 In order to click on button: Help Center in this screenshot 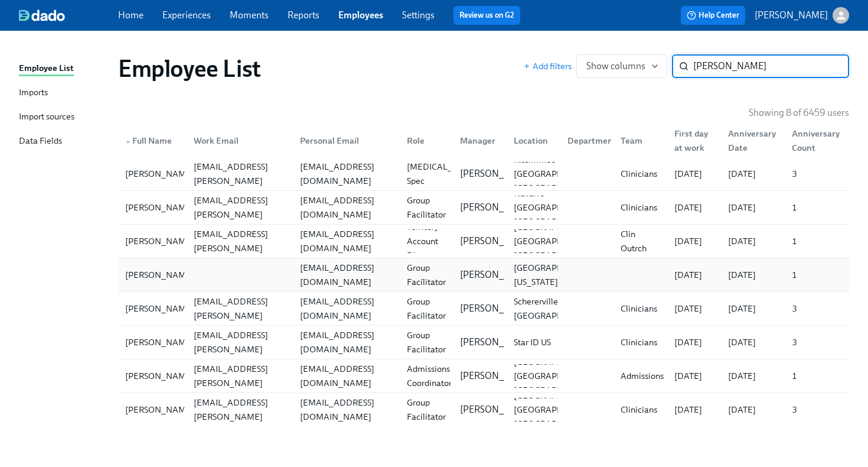, I will do `click(713, 16)`.